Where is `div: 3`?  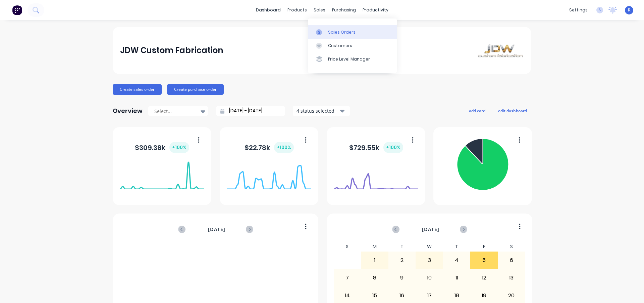 div: 3 is located at coordinates (430, 260).